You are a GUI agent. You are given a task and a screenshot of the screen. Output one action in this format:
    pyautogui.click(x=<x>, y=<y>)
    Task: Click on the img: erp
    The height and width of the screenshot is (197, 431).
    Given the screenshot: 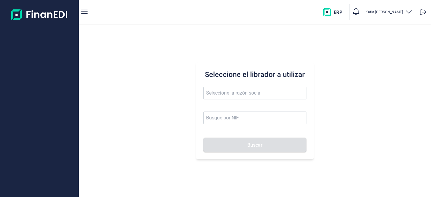 What is the action you would take?
    pyautogui.click(x=335, y=12)
    